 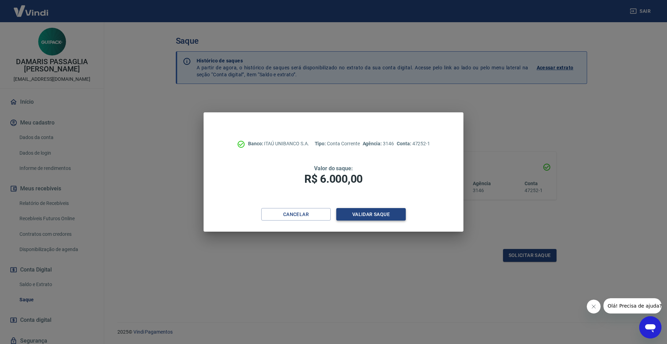 What do you see at coordinates (413, 144) in the screenshot?
I see `p: 47252-1` at bounding box center [413, 144].